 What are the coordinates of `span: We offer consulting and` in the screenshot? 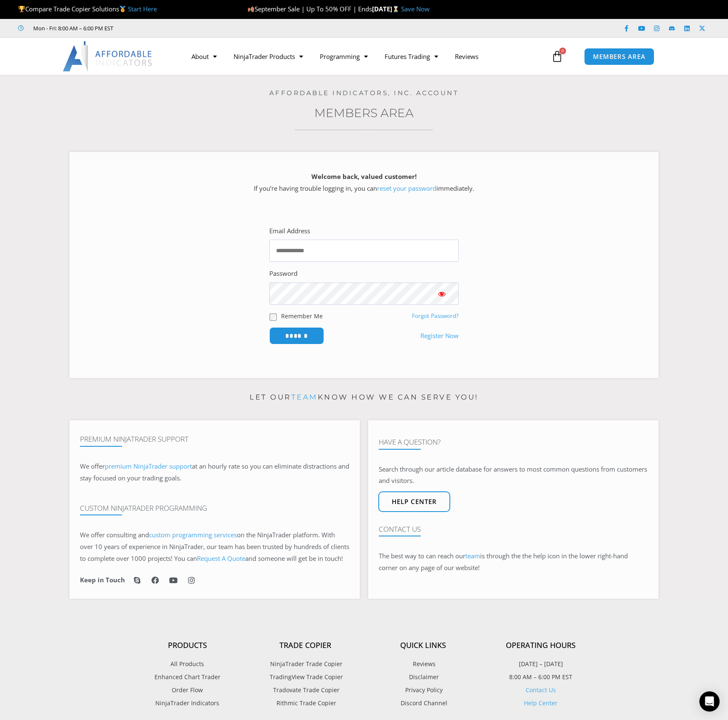 It's located at (159, 534).